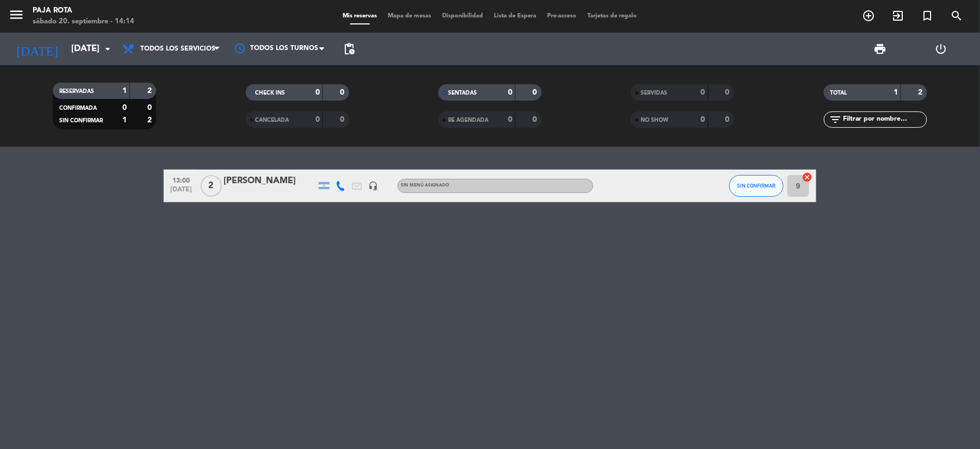  Describe the element at coordinates (16, 14) in the screenshot. I see `i: menu` at that location.